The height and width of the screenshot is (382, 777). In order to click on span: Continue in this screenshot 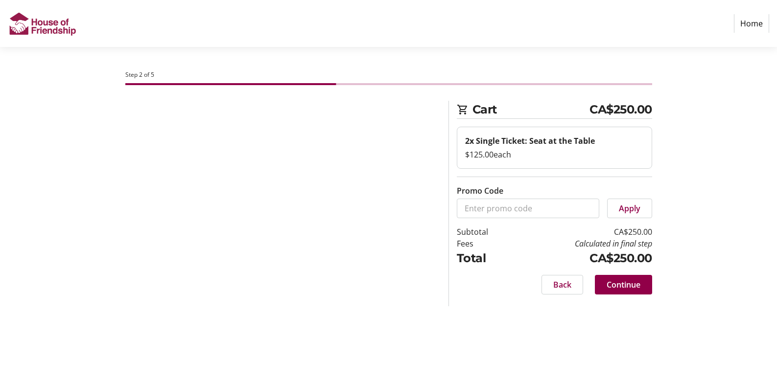, I will do `click(623, 285)`.